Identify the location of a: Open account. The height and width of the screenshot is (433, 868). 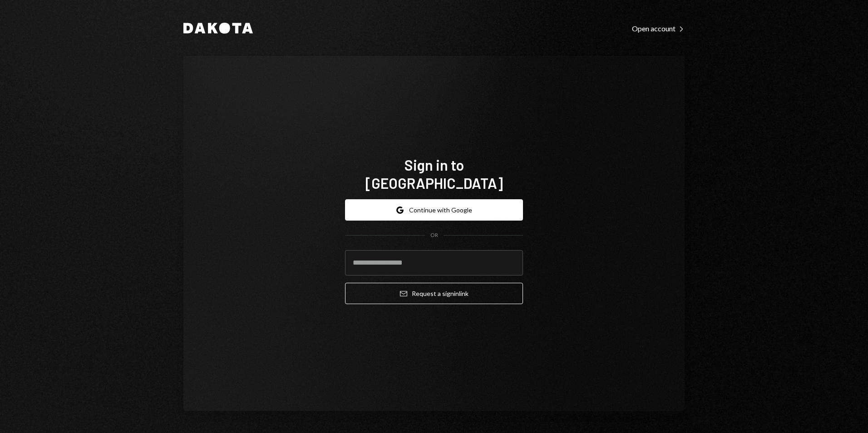
(658, 28).